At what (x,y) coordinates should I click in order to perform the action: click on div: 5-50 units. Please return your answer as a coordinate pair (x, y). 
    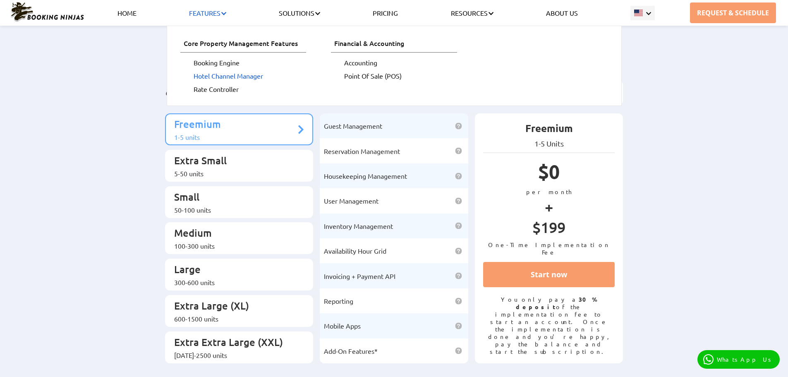
    Looking at the image, I should click on (235, 173).